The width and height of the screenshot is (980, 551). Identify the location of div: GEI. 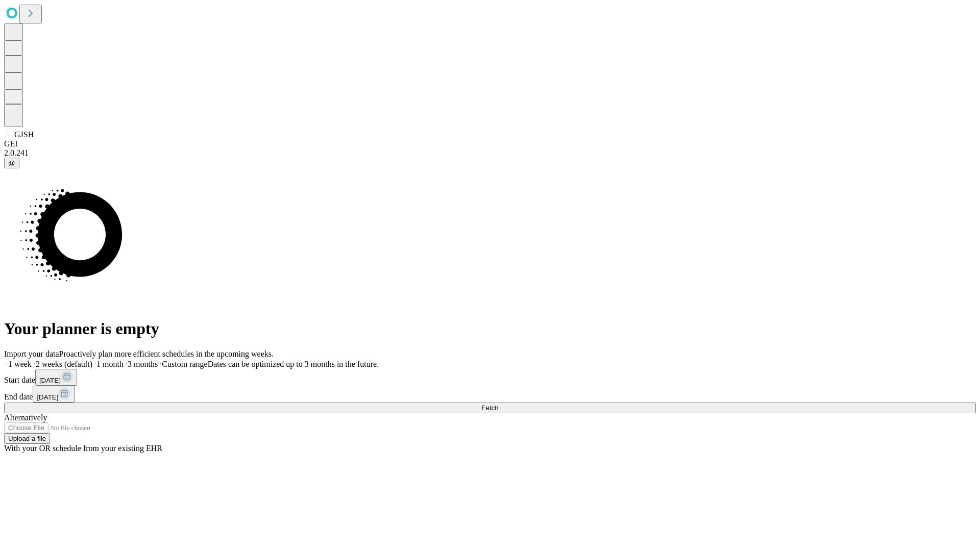
(490, 144).